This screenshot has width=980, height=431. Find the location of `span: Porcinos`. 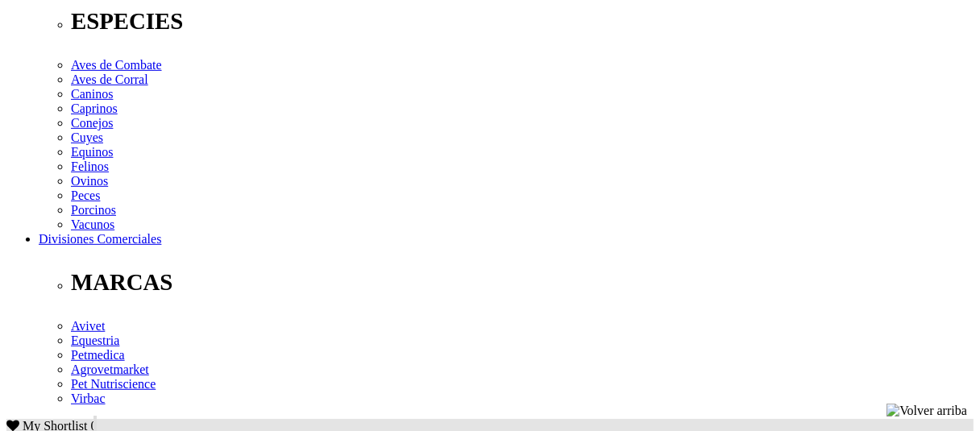

span: Porcinos is located at coordinates (94, 210).